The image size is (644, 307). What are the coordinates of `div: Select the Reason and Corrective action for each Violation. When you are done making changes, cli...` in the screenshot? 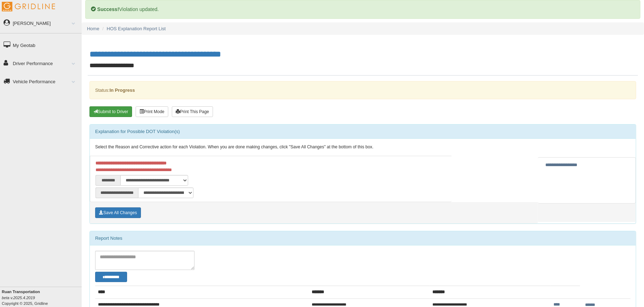 It's located at (363, 147).